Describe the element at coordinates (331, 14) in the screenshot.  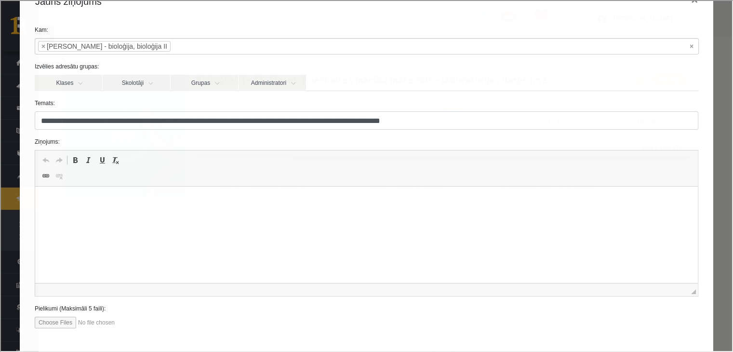
I see `body: Bagātinātā teksta redaktors, wiswyg-editor-47433836563400-1760093447-33` at that location.